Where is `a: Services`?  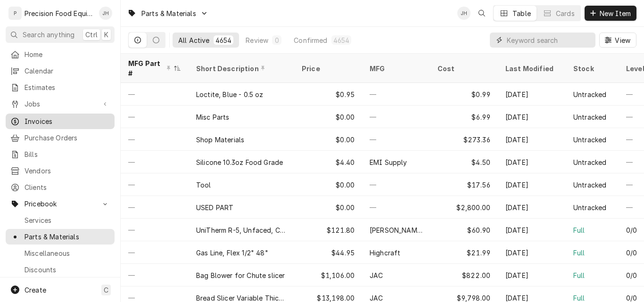 a: Services is located at coordinates (60, 220).